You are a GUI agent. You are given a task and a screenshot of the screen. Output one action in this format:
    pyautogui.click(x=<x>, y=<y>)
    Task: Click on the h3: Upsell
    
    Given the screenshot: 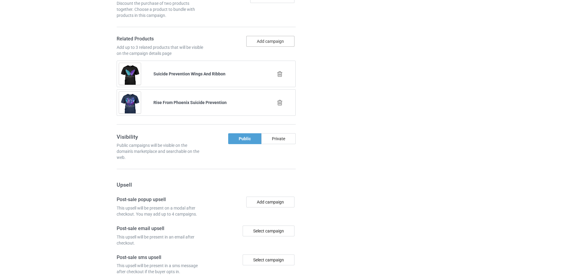 What is the action you would take?
    pyautogui.click(x=206, y=184)
    